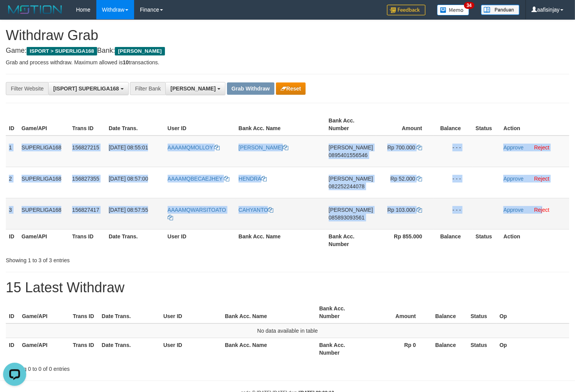 The width and height of the screenshot is (575, 392). Describe the element at coordinates (453, 10) in the screenshot. I see `img: Button%20Memo.svg` at that location.